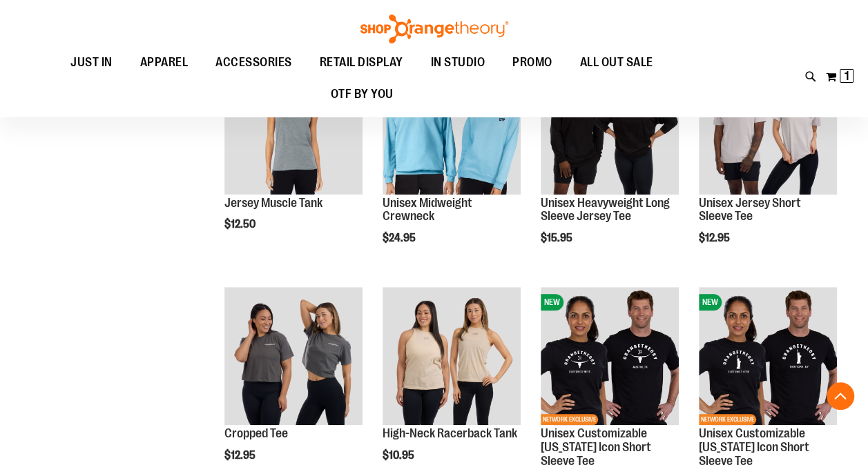 The height and width of the screenshot is (465, 868). I want to click on span: IN STUDIO, so click(457, 62).